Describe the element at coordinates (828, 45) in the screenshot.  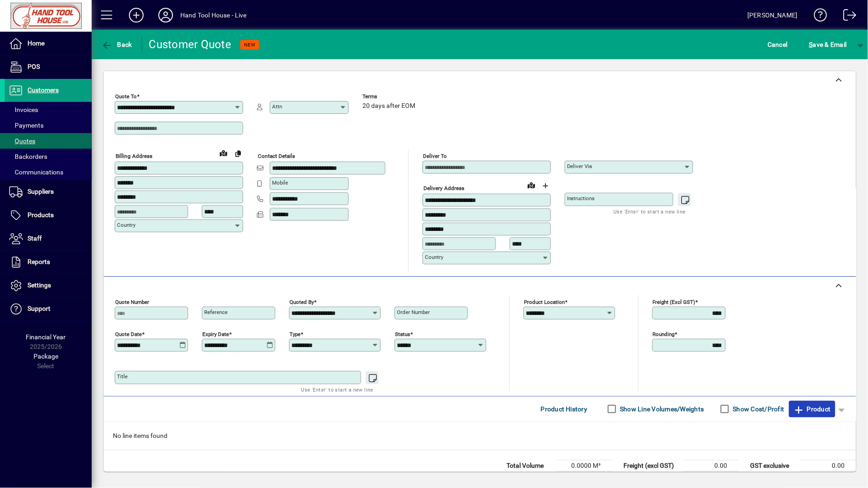
I see `span: ave & Email` at that location.